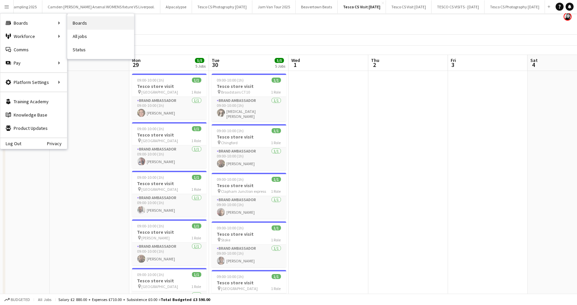 This screenshot has width=577, height=305. What do you see at coordinates (11, 144) in the screenshot?
I see `a: Log Out` at bounding box center [11, 144].